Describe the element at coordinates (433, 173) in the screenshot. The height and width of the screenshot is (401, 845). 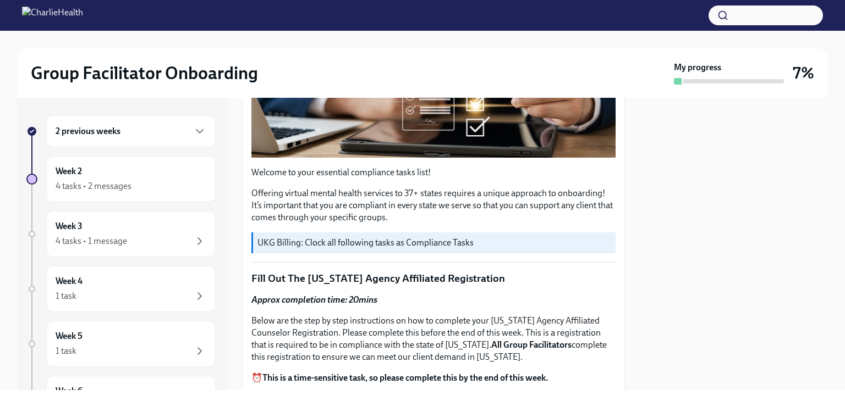
I see `p: Welcome to your essential compliance tasks list!` at that location.